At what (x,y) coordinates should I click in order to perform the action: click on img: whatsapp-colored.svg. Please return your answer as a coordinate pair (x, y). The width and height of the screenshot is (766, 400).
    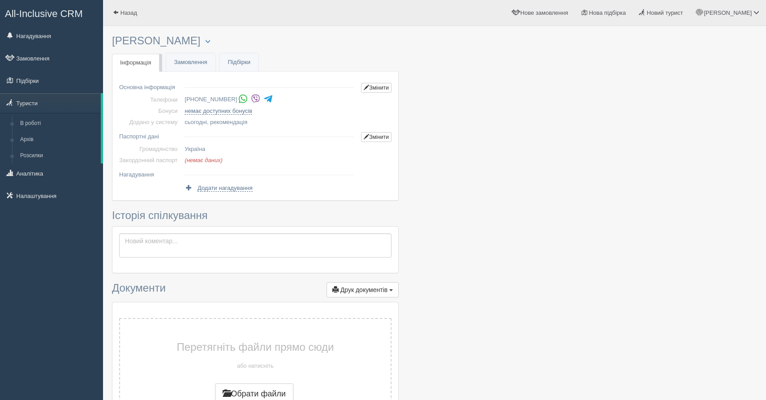
    Looking at the image, I should click on (243, 99).